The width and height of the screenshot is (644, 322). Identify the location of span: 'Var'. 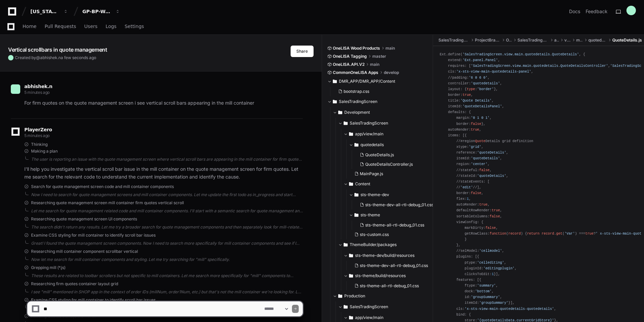
(570, 234).